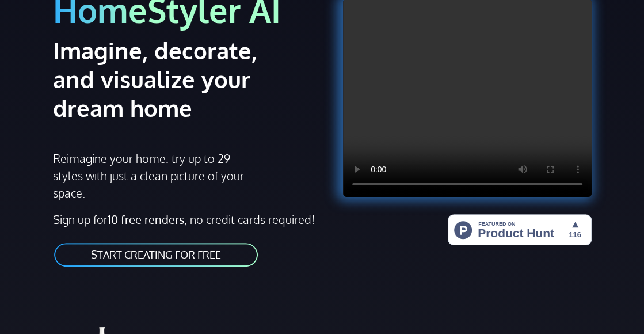 The height and width of the screenshot is (334, 644). I want to click on img: HomeStyler AI - Interior Design Made Easy: One Click to Your Dream Home | Product Hunt, so click(520, 230).